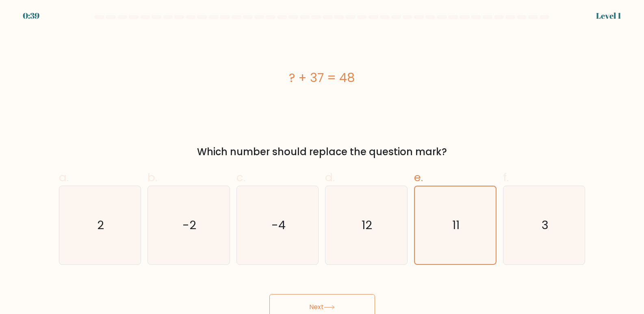  What do you see at coordinates (189, 226) in the screenshot?
I see `text: -2` at bounding box center [189, 226].